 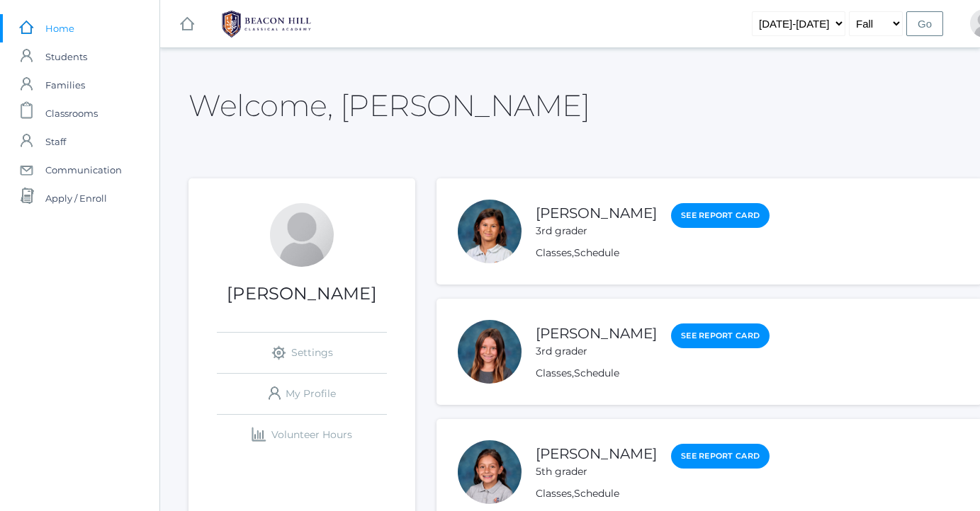 I want to click on span: Families, so click(x=65, y=85).